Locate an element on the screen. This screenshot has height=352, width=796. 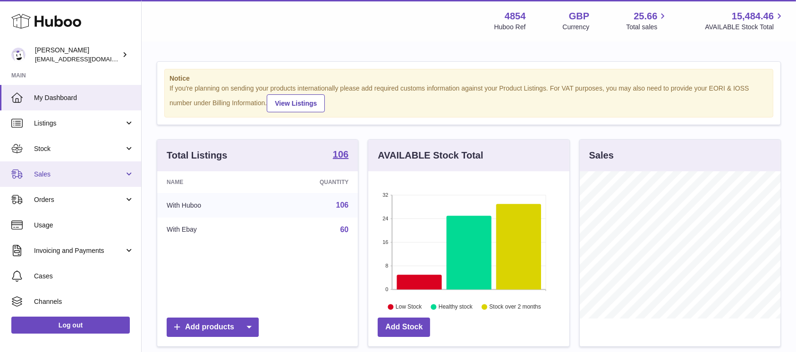
td: With Ebay is located at coordinates (210, 230).